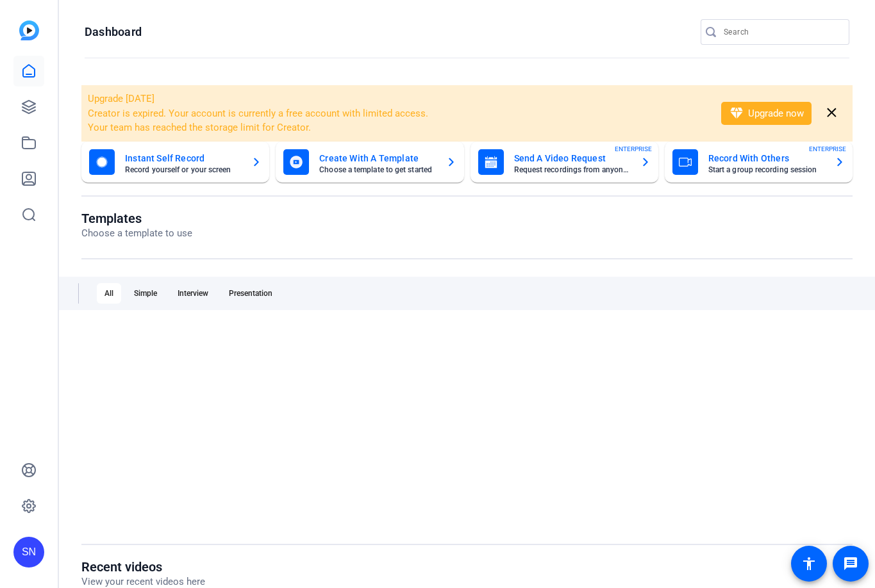 This screenshot has width=875, height=588. I want to click on div: SN, so click(29, 552).